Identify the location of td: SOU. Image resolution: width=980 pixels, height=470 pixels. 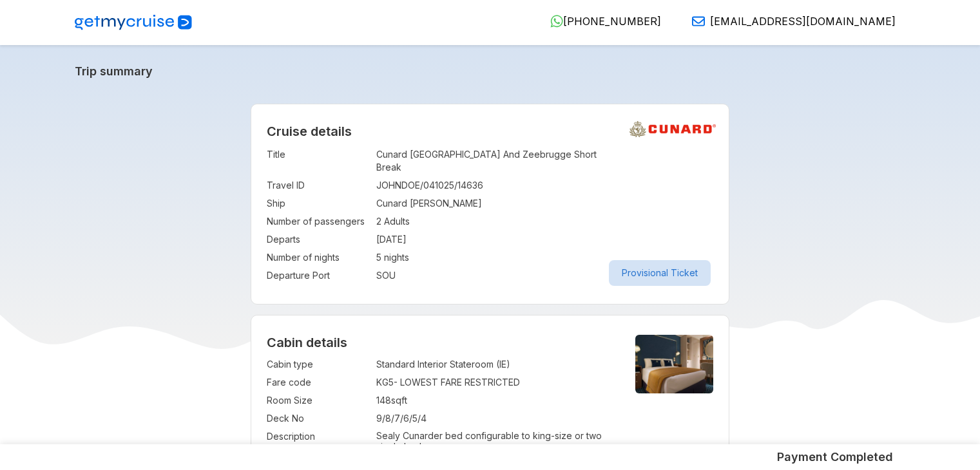
(544, 276).